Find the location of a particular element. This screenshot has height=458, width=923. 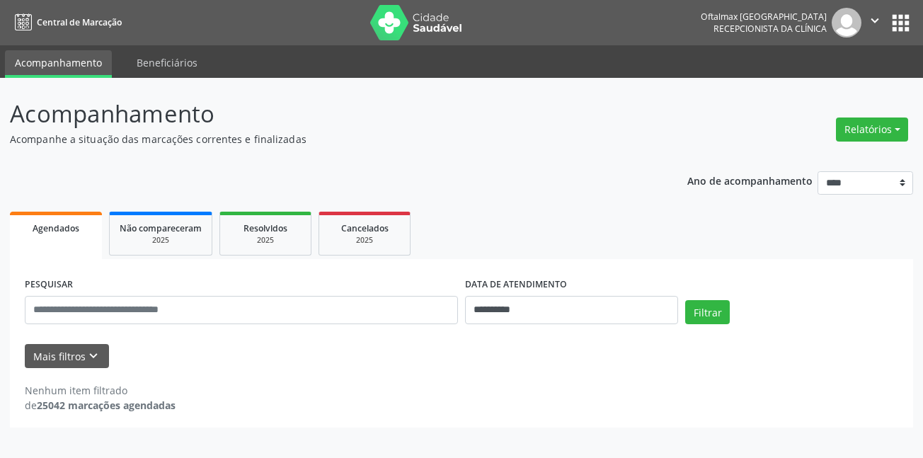

span: Não compareceram is located at coordinates (161, 228).